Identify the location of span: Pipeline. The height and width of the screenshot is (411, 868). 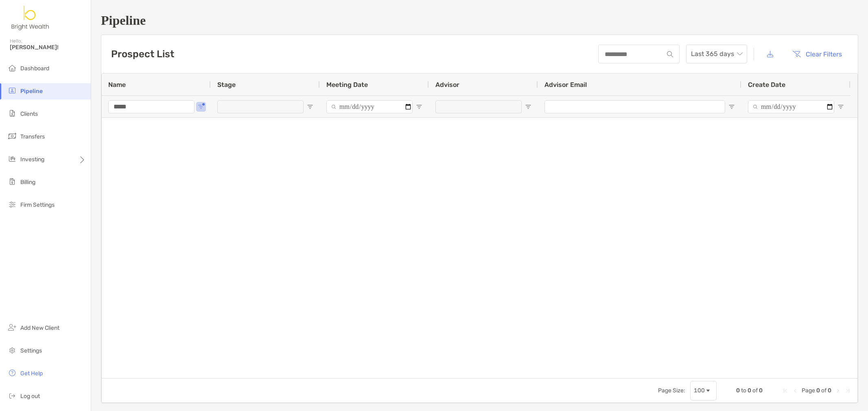
(31, 91).